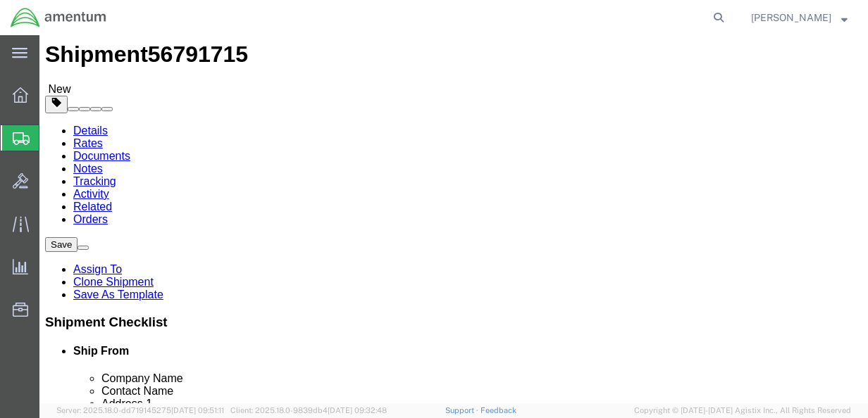  What do you see at coordinates (140, 411) in the screenshot?
I see `span: Server: 2025.18.0-dd719145275` at bounding box center [140, 411].